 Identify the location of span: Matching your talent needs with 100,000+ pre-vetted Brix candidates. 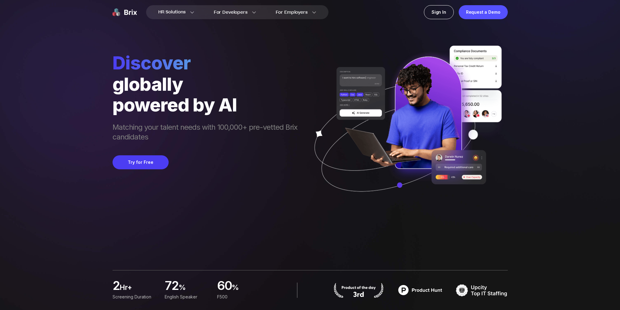
(208, 133).